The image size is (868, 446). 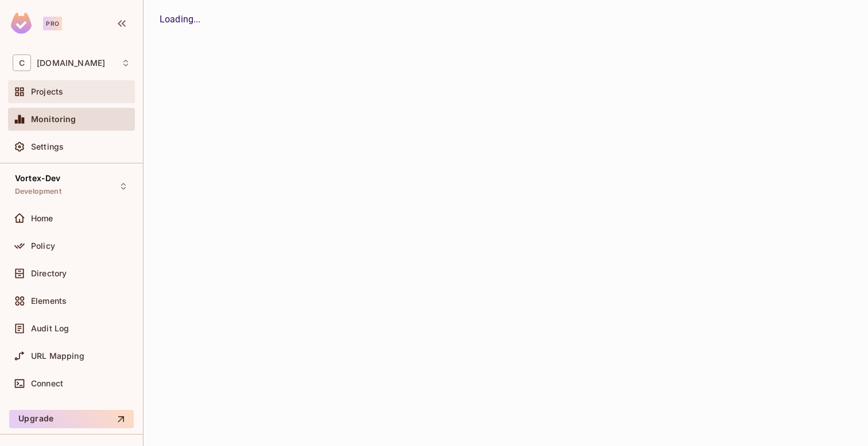 I want to click on span: Monitoring, so click(x=53, y=120).